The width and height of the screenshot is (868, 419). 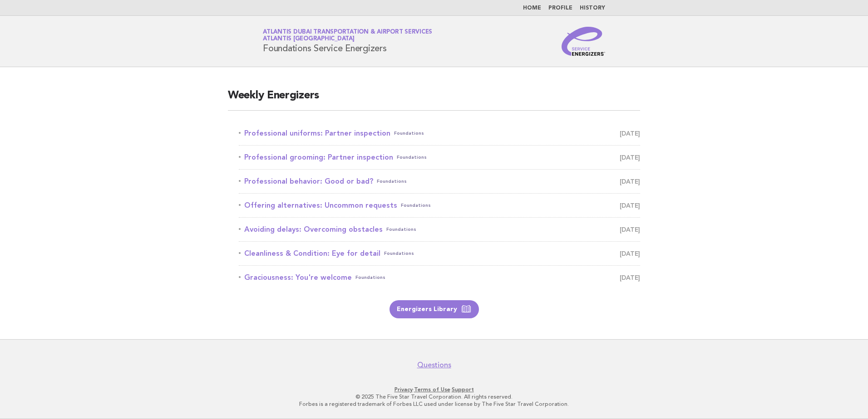 What do you see at coordinates (432, 390) in the screenshot?
I see `a: Terms of Use` at bounding box center [432, 390].